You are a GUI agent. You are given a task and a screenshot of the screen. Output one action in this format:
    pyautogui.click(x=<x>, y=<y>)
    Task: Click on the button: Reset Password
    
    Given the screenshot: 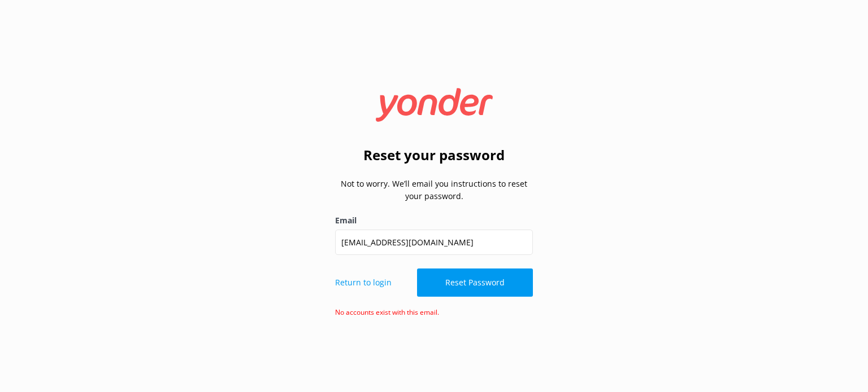 What is the action you would take?
    pyautogui.click(x=475, y=283)
    